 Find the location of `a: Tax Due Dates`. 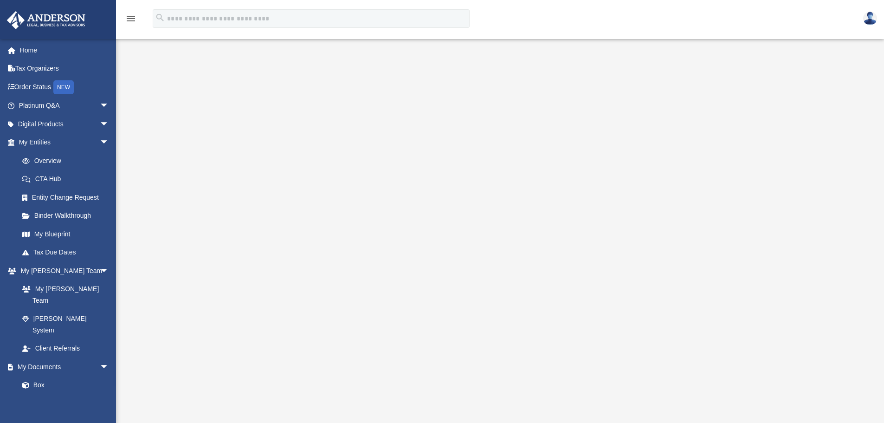

a: Tax Due Dates is located at coordinates (68, 252).